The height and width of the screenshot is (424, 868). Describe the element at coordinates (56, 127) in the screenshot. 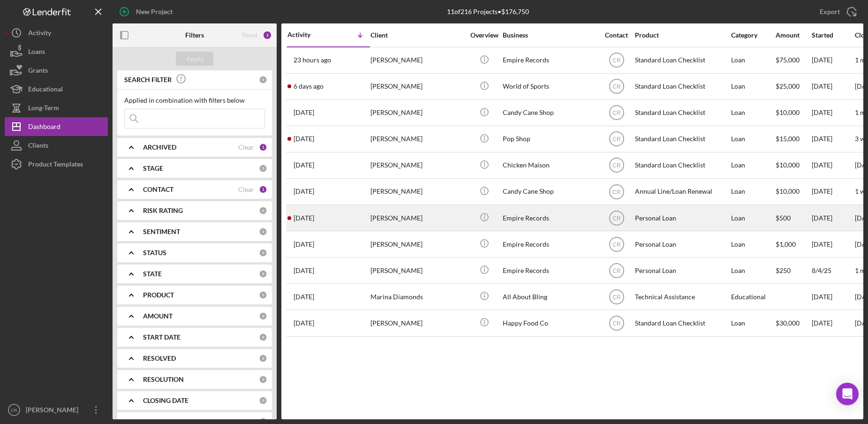

I see `a: Dashboard` at that location.